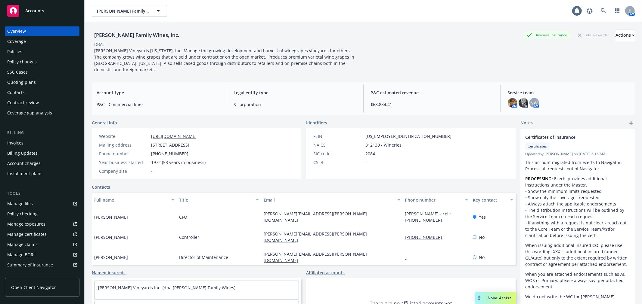 Image resolution: width=642 pixels, height=304 pixels. Describe the element at coordinates (22, 214) in the screenshot. I see `div: Policy checking` at that location.